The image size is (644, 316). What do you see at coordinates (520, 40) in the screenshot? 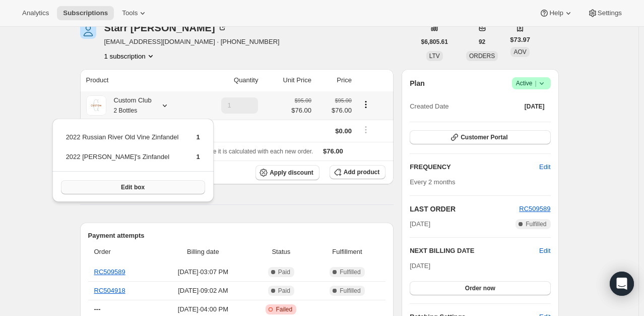
I see `span: $73.97` at bounding box center [520, 40].